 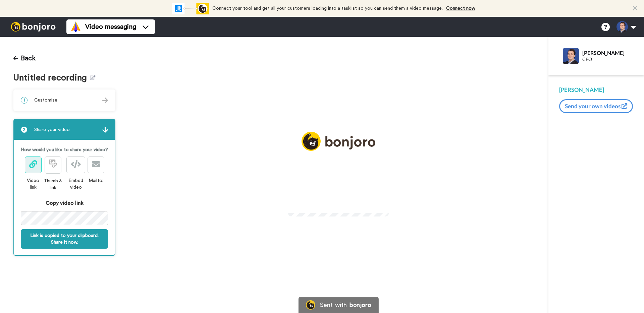 What do you see at coordinates (460, 8) in the screenshot?
I see `a: Connect now` at bounding box center [460, 8].